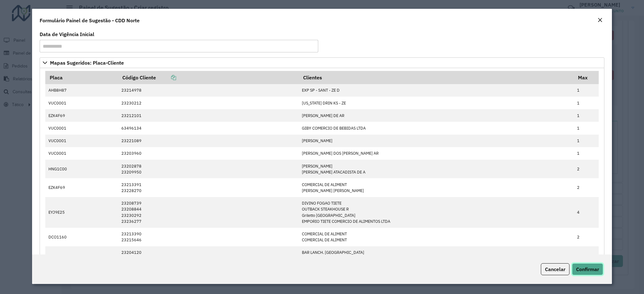  Describe the element at coordinates (89, 21) in the screenshot. I see `h4: Formulário Painel de Sugestão - CDD Norte` at that location.